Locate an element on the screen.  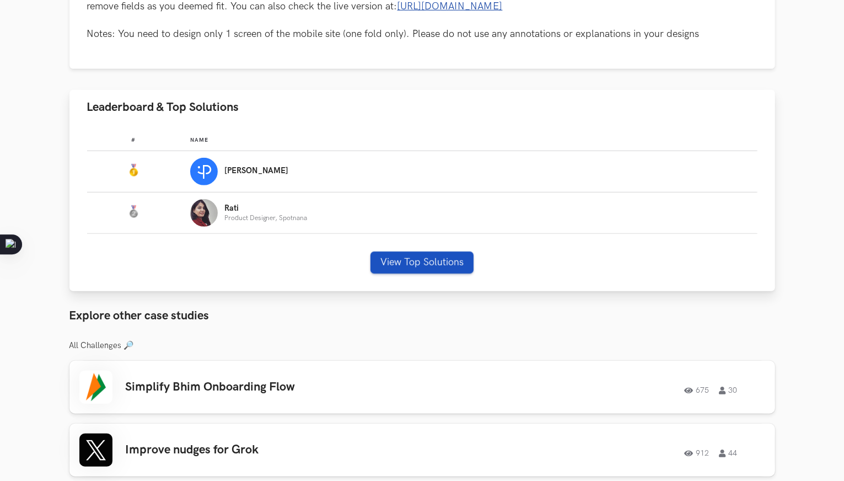
button: Leaderboard & Top Solutions is located at coordinates (422, 107).